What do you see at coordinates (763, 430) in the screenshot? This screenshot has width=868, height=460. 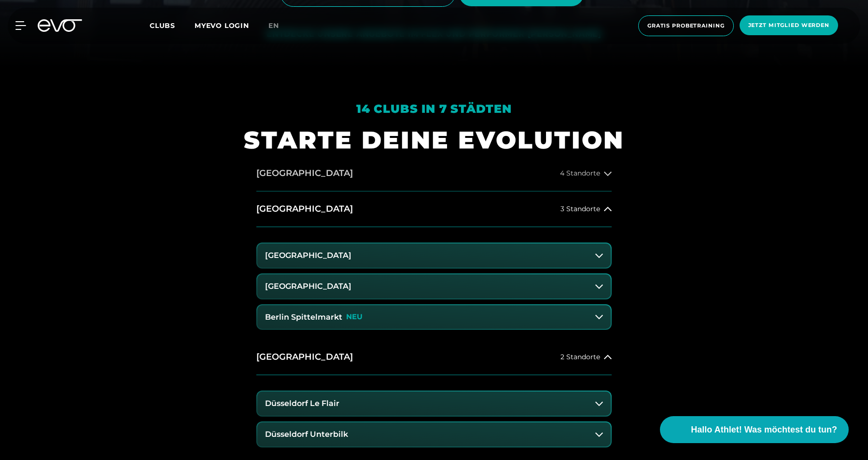 I see `span: Hallo Athlet! Was möchtest du tun?` at bounding box center [763, 430].